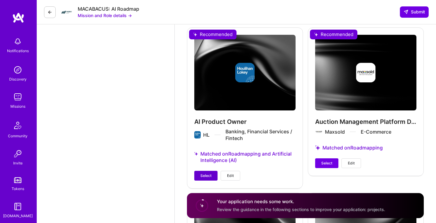  I want to click on img: Invite, so click(18, 154).